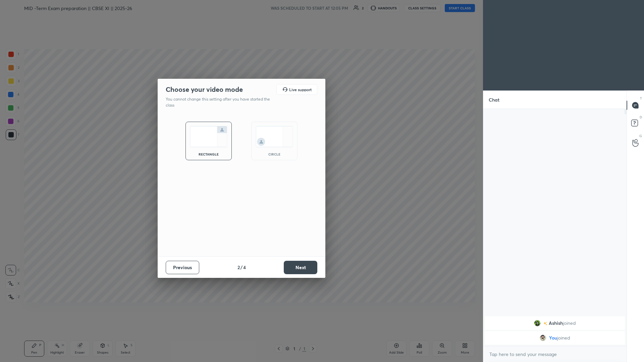 This screenshot has height=362, width=644. Describe the element at coordinates (556, 323) in the screenshot. I see `span: Ashish` at that location.